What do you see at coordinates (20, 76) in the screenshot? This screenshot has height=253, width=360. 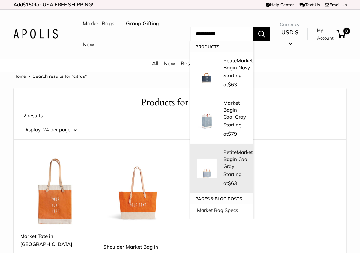 I see `a: Home` at bounding box center [20, 76].